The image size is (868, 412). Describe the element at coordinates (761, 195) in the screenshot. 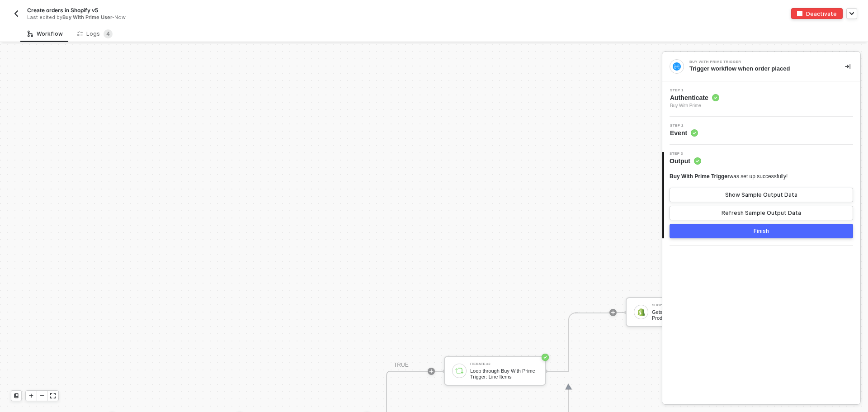

I see `div: Step 3Output Buy With Prime Triggerwas set up successfully!Show Sample Output DataRefresh Sample ...` at that location.